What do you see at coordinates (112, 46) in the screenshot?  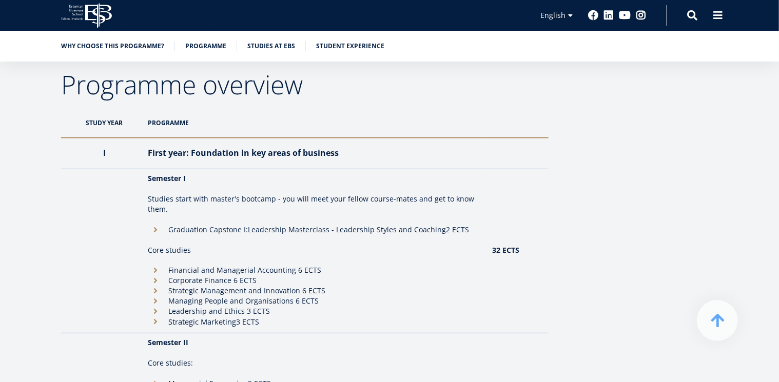 I see `a: Why choose this programme?` at bounding box center [112, 46].